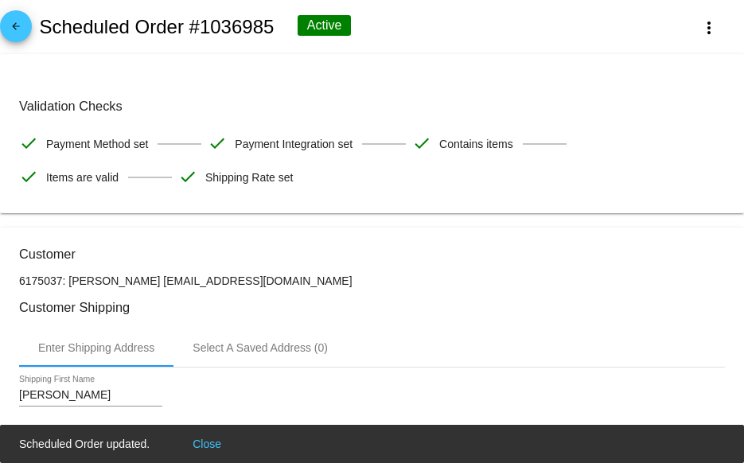 The height and width of the screenshot is (463, 744). I want to click on div: Active, so click(325, 25).